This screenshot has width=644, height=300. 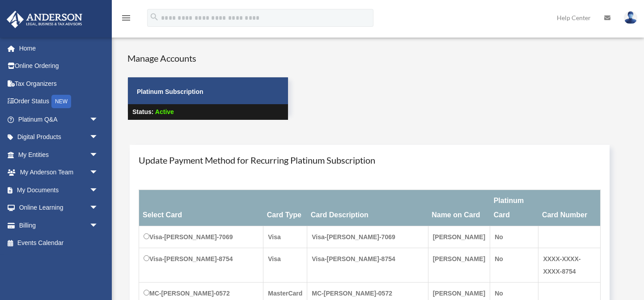 I want to click on strong: Status:, so click(x=143, y=112).